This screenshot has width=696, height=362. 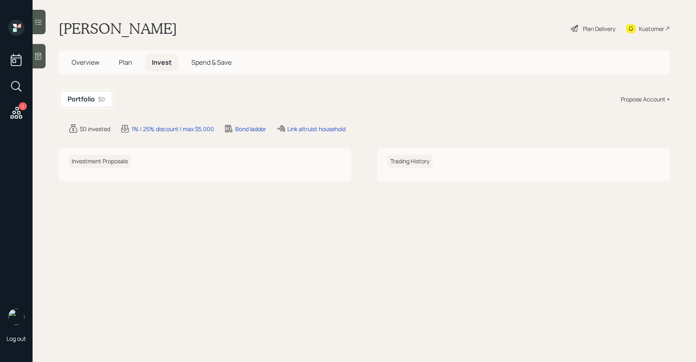 What do you see at coordinates (23, 106) in the screenshot?
I see `div: 2` at bounding box center [23, 106].